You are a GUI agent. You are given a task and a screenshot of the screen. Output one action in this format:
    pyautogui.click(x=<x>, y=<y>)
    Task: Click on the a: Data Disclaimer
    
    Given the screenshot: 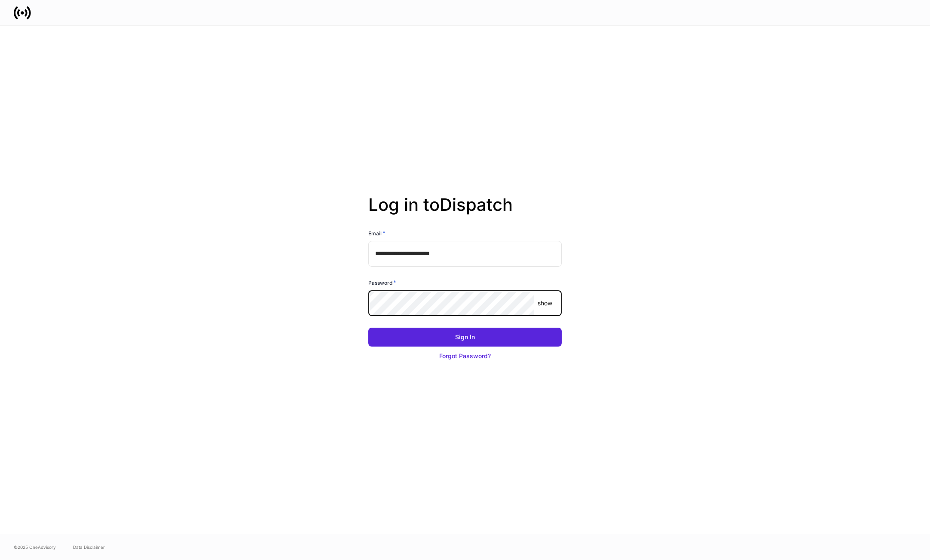 What is the action you would take?
    pyautogui.click(x=89, y=547)
    